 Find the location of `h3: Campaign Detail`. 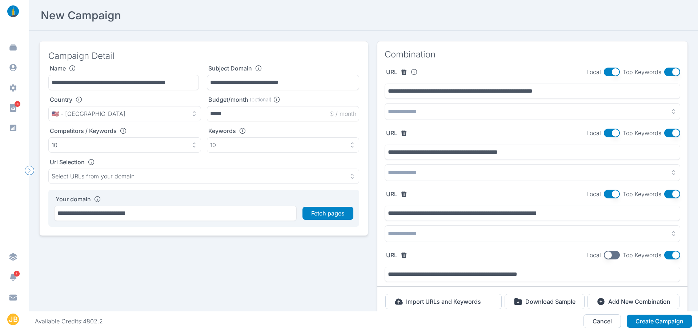

h3: Campaign Detail is located at coordinates (204, 56).